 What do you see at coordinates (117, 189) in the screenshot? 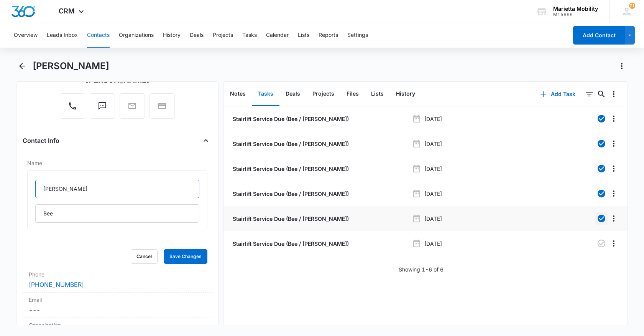
I see `input: First Name` at bounding box center [117, 189].